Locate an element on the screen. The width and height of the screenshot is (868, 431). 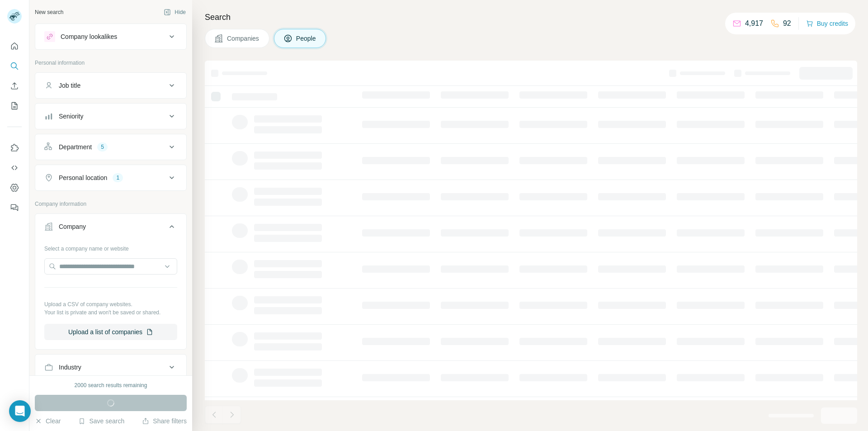
div: Select a company name or website is located at coordinates (111, 247).